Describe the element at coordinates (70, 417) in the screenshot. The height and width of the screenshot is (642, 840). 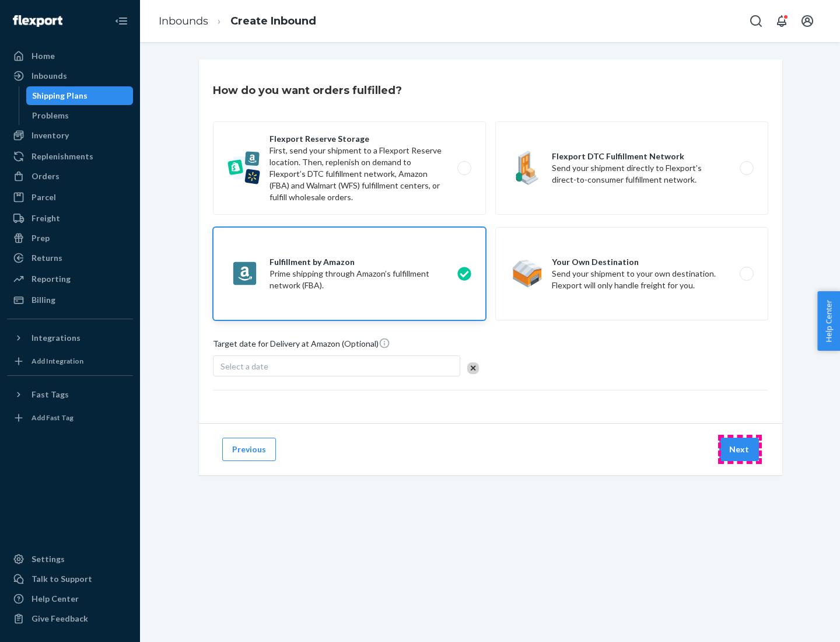
I see `a: Add Fast Tag` at that location.